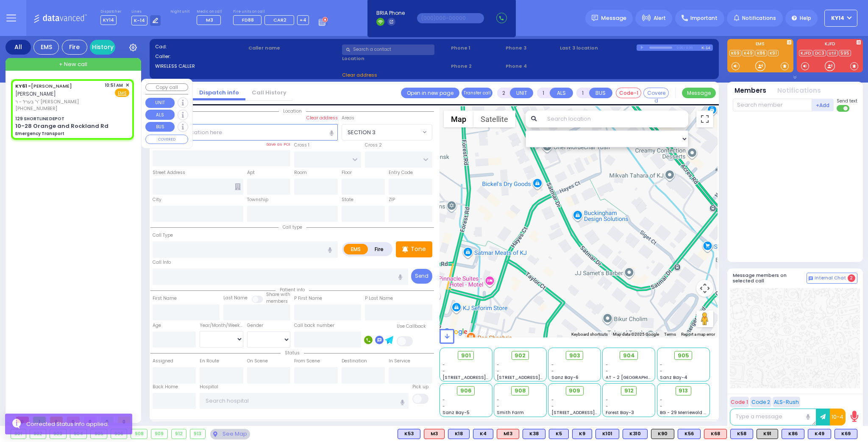  I want to click on label: Cad:, so click(201, 46).